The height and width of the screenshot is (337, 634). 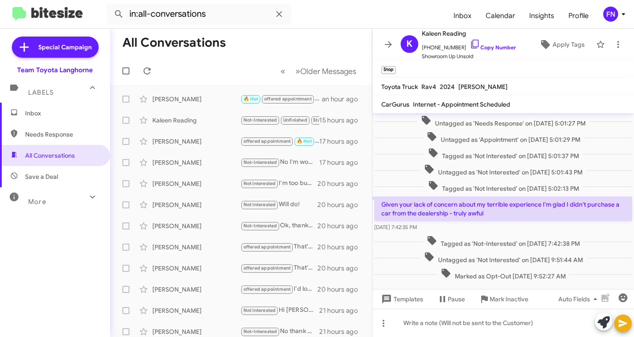 I want to click on a: Inbox, so click(x=462, y=16).